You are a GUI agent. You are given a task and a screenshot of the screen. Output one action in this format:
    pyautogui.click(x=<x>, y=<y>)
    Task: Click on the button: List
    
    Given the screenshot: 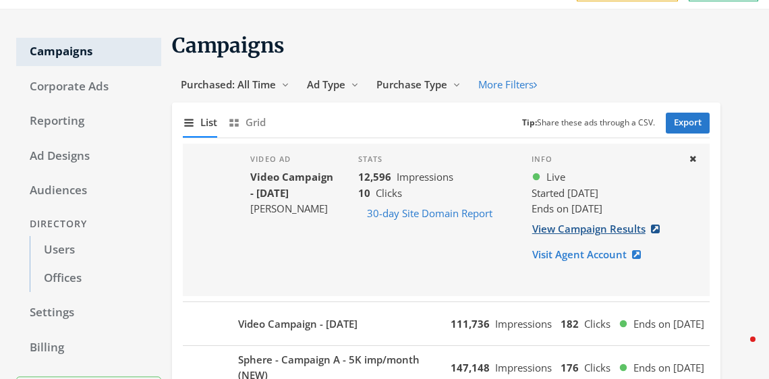 What is the action you would take?
    pyautogui.click(x=200, y=122)
    